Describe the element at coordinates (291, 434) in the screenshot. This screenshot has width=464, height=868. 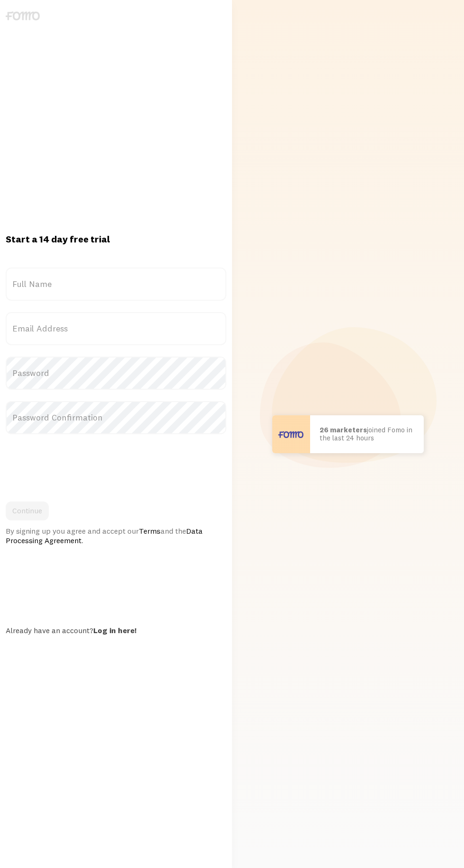
I see `img: User avatar` at that location.